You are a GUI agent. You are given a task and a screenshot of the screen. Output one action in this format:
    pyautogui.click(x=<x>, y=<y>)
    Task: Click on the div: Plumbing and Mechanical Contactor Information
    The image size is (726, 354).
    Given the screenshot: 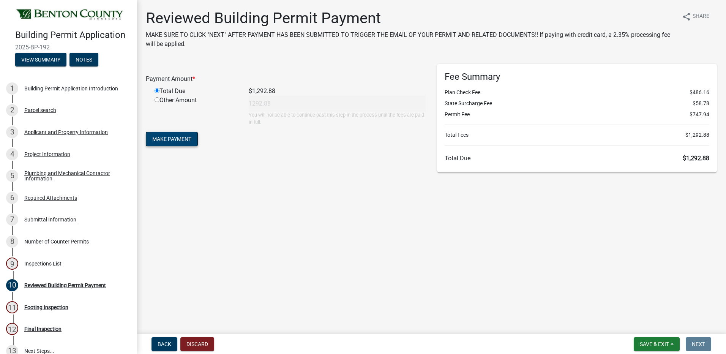 What is the action you would take?
    pyautogui.click(x=74, y=176)
    